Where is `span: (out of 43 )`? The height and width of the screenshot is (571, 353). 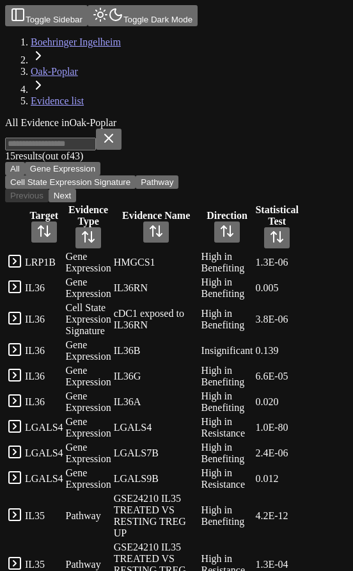
span: (out of 43 ) is located at coordinates (63, 155).